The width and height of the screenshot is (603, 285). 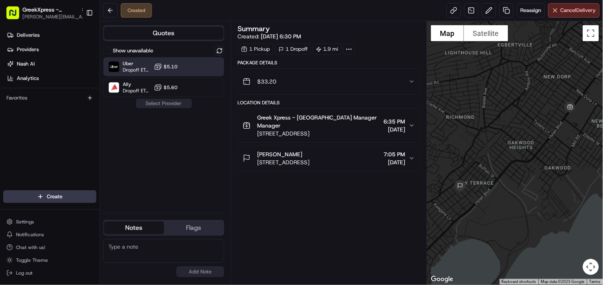 What do you see at coordinates (254, 29) in the screenshot?
I see `h3: Summary` at bounding box center [254, 29].